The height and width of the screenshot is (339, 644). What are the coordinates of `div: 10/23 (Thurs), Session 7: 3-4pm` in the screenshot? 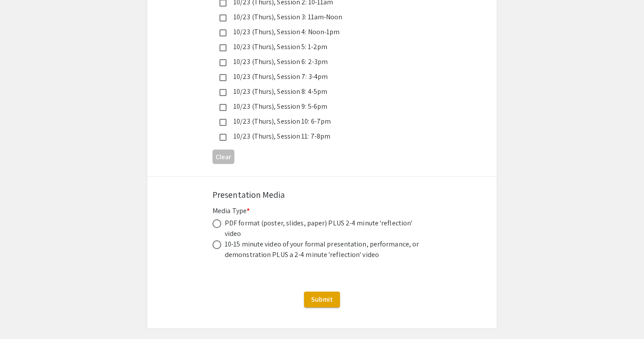 It's located at (318, 76).